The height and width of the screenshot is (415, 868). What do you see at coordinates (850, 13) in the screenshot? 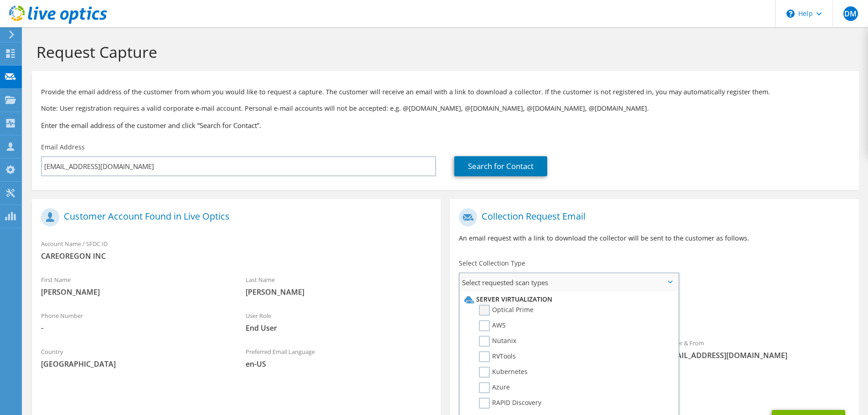
I see `span: DM` at bounding box center [850, 13].